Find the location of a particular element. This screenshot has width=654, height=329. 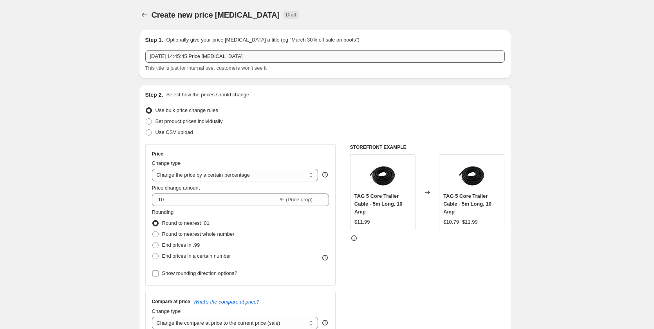

h2: Step 2. is located at coordinates (154, 95).